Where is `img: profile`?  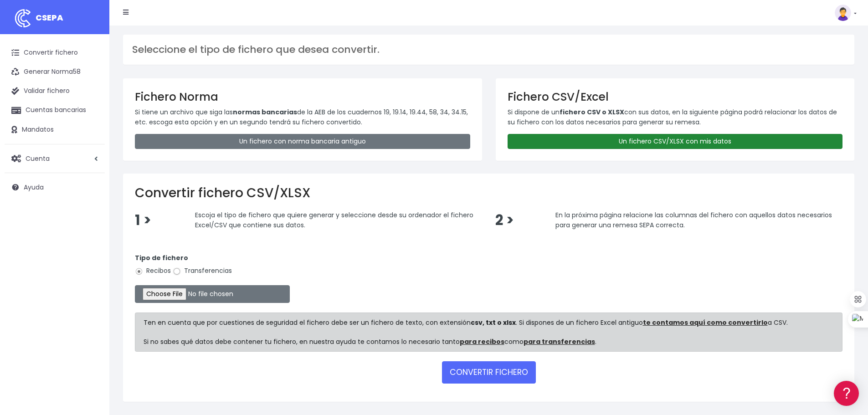
img: profile is located at coordinates (843, 13).